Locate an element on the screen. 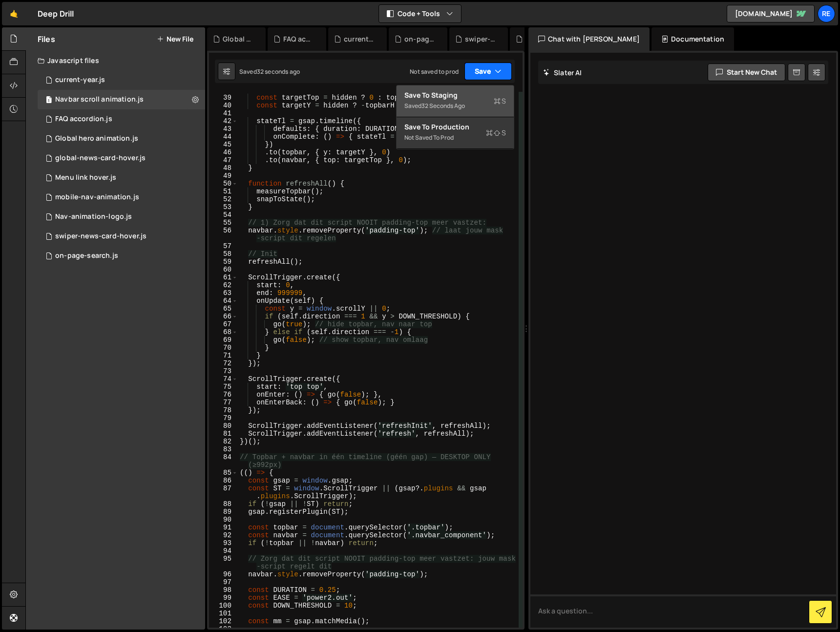  div: 89 is located at coordinates (223, 512).